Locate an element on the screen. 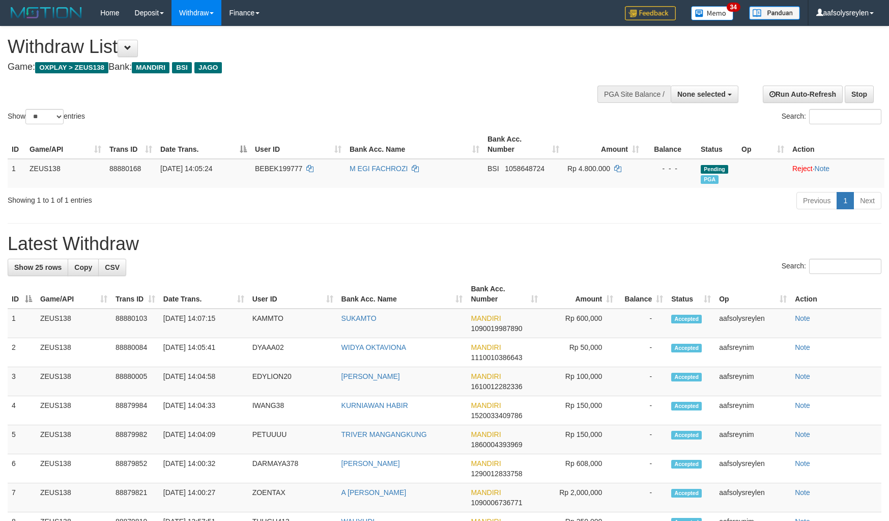  span: Copy 1290012833758 to clipboard is located at coordinates (496, 473).